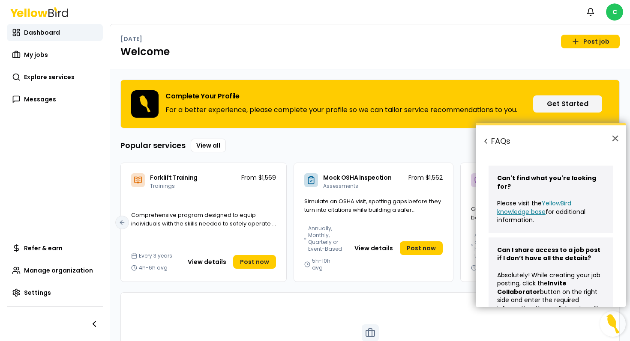  Describe the element at coordinates (49, 77) in the screenshot. I see `span: Explore services` at that location.